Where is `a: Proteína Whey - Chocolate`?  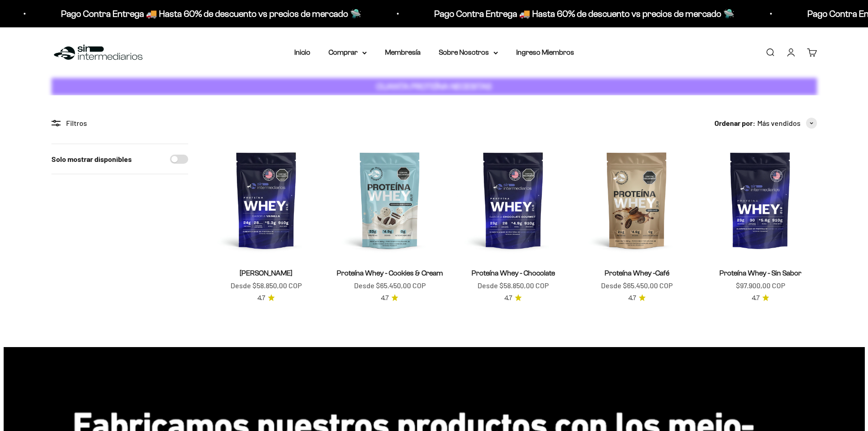 a: Proteína Whey - Chocolate is located at coordinates (513, 272).